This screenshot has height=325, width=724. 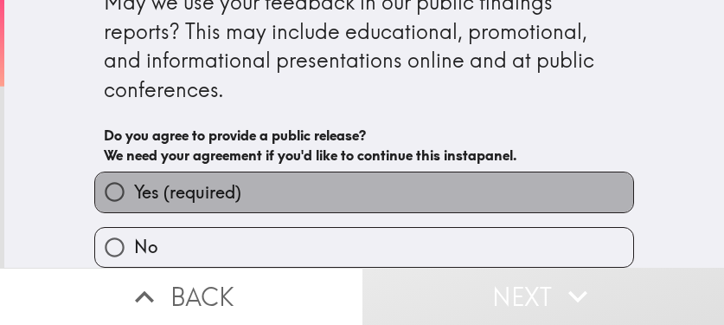 What do you see at coordinates (364, 191) in the screenshot?
I see `button: Yes (required)` at bounding box center [364, 191].